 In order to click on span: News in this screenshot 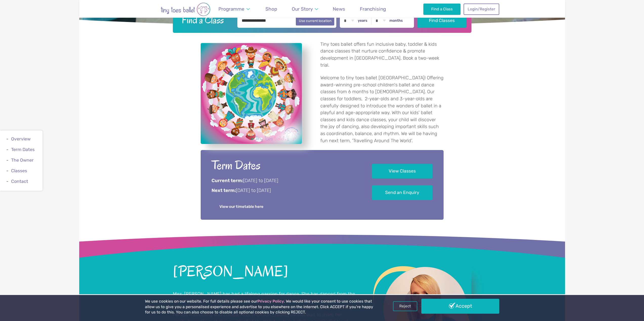, I will do `click(339, 9)`.